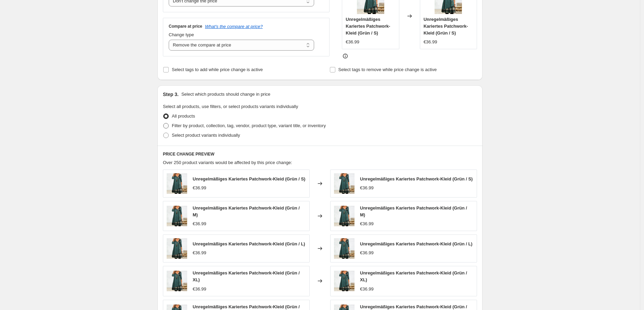  What do you see at coordinates (186, 26) in the screenshot?
I see `h3: Compare at price` at bounding box center [186, 26].